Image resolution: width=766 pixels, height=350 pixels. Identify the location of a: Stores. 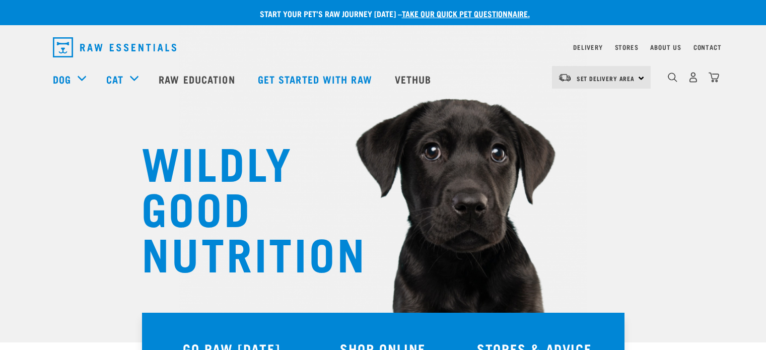
(626, 47).